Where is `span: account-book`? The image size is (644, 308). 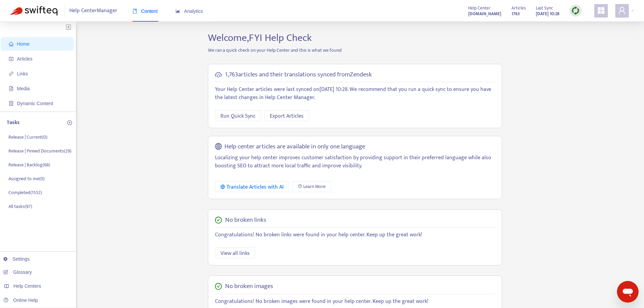
span: account-book is located at coordinates (11, 59).